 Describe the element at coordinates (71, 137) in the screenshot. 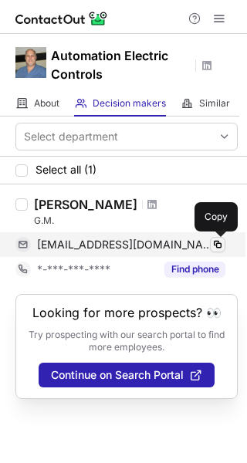

I see `div: Select department` at that location.